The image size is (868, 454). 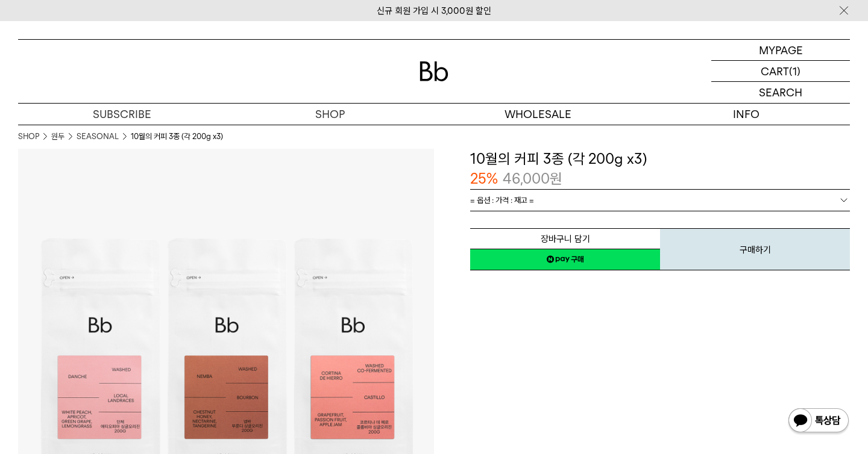 What do you see at coordinates (781, 92) in the screenshot?
I see `p: SEARCH` at bounding box center [781, 92].